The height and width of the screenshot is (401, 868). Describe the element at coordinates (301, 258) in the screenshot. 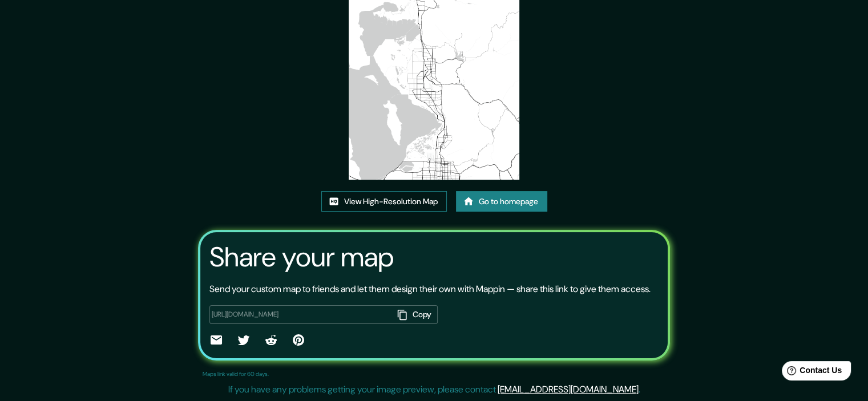

I see `h3: Share your map` at that location.